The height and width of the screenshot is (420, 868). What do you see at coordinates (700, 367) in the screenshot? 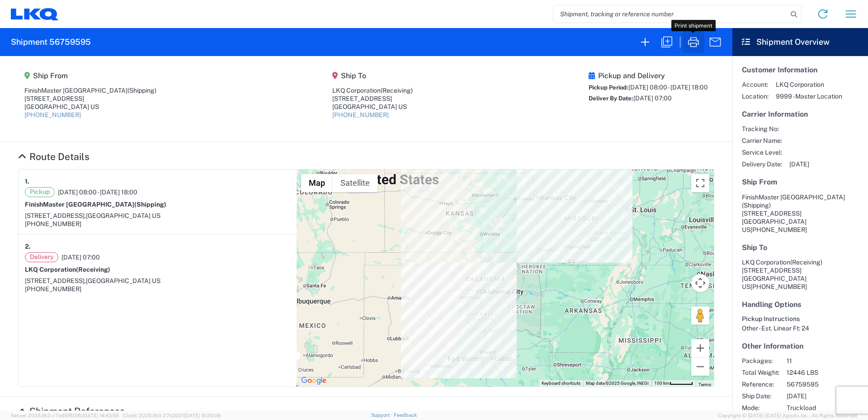
I see `button: Zoom out` at bounding box center [700, 367].